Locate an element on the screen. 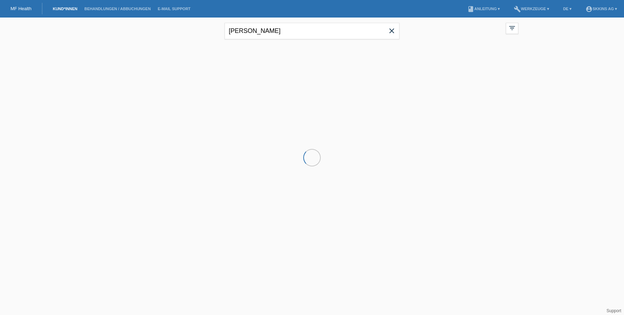 The image size is (624, 315). i: account_circle is located at coordinates (589, 9).